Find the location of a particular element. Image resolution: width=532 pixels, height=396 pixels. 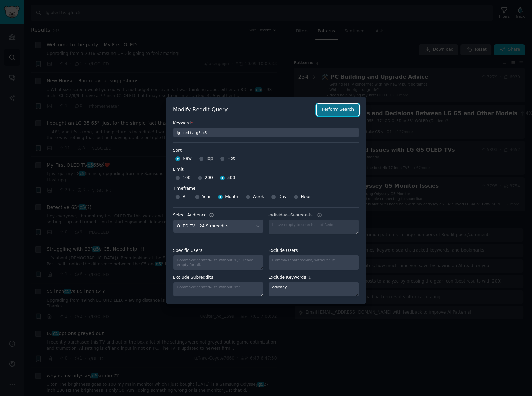

span: 1 is located at coordinates (310, 278).